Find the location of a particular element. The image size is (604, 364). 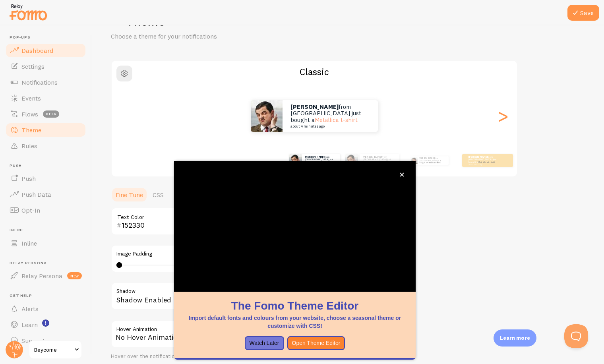

span: Rules is located at coordinates (30, 146).